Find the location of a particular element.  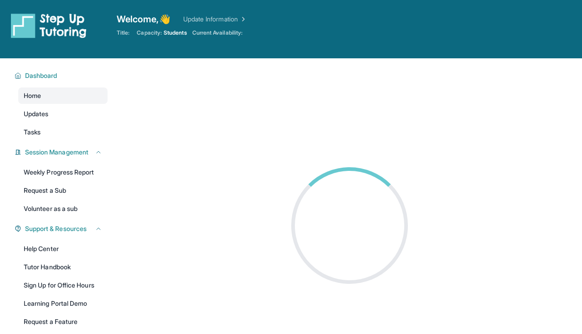

a: Learning Portal Demo is located at coordinates (63, 304).